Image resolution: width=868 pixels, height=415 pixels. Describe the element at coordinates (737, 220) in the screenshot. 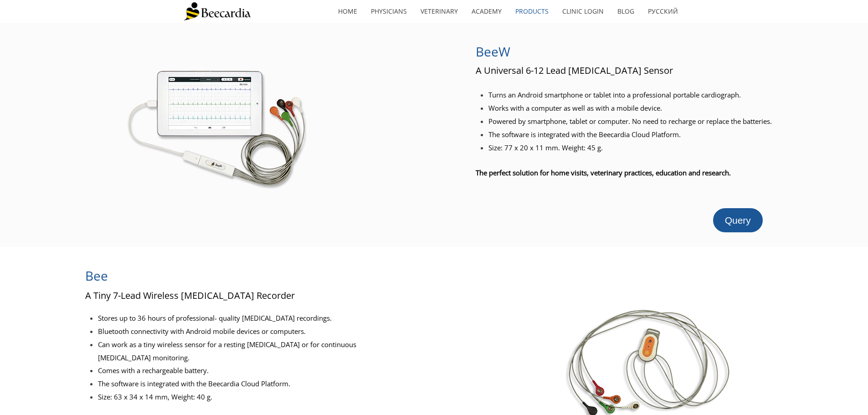

I see `a: Query` at that location.